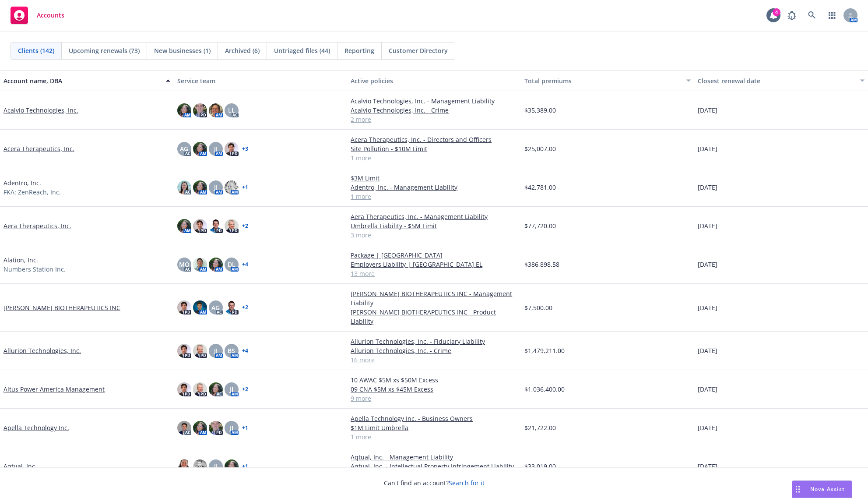  Describe the element at coordinates (82, 80) in the screenshot. I see `div: Account name, DBA` at that location.